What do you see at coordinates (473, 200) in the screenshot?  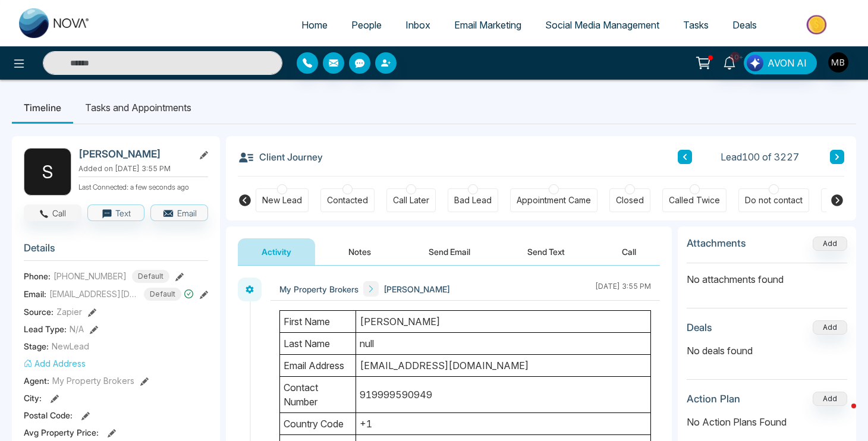 I see `div: Bad Lead` at bounding box center [473, 200].